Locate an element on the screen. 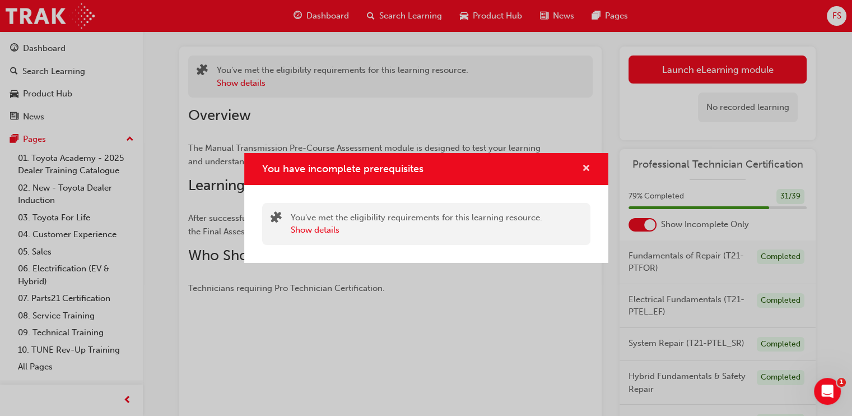 The image size is (852, 416). span: You have incomplete prerequisites is located at coordinates (343, 169).